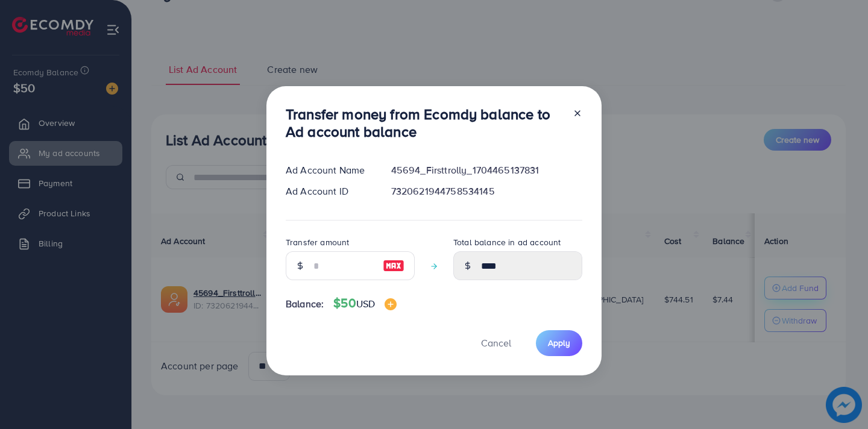  Describe the element at coordinates (365, 303) in the screenshot. I see `h4: $50` at that location.